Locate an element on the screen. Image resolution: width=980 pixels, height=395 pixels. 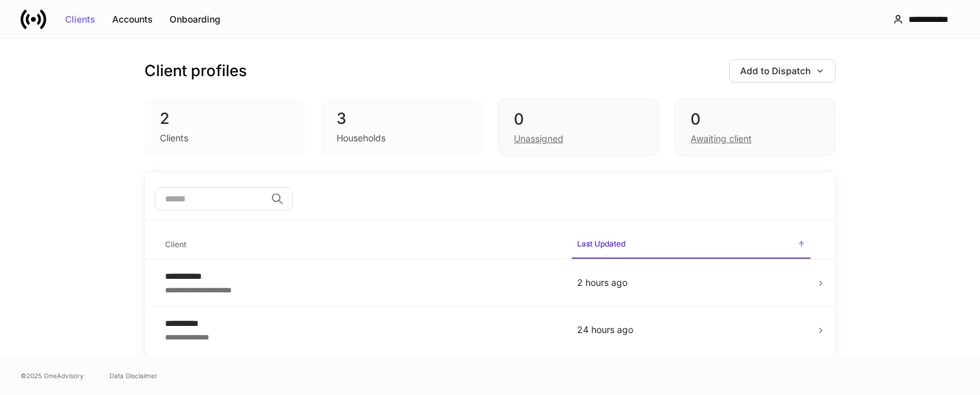
div: Accounts is located at coordinates (132, 19).